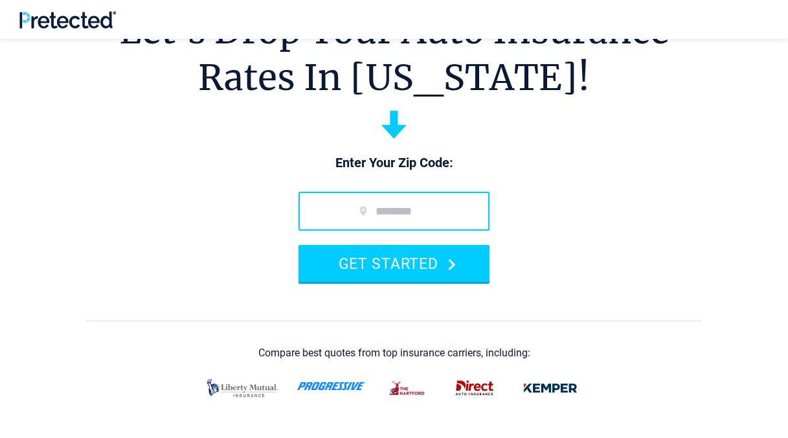 Image resolution: width=788 pixels, height=438 pixels. Describe the element at coordinates (331, 386) in the screenshot. I see `img: progressive` at that location.